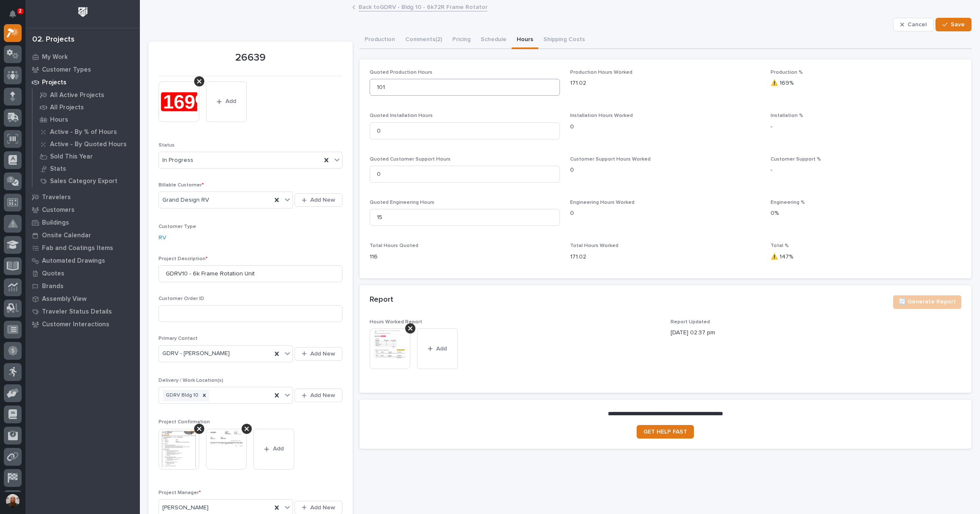 This screenshot has height=514, width=980. What do you see at coordinates (54, 83) in the screenshot?
I see `p: Projects` at bounding box center [54, 83].